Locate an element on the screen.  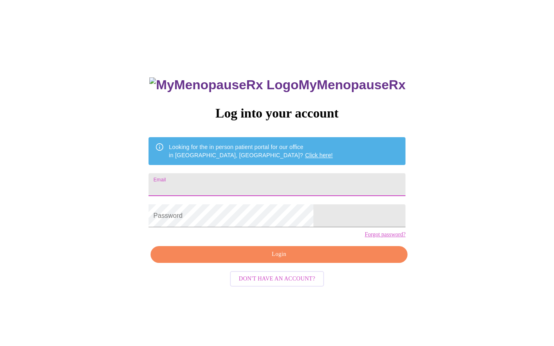
h3: Log into your account is located at coordinates (277, 113).